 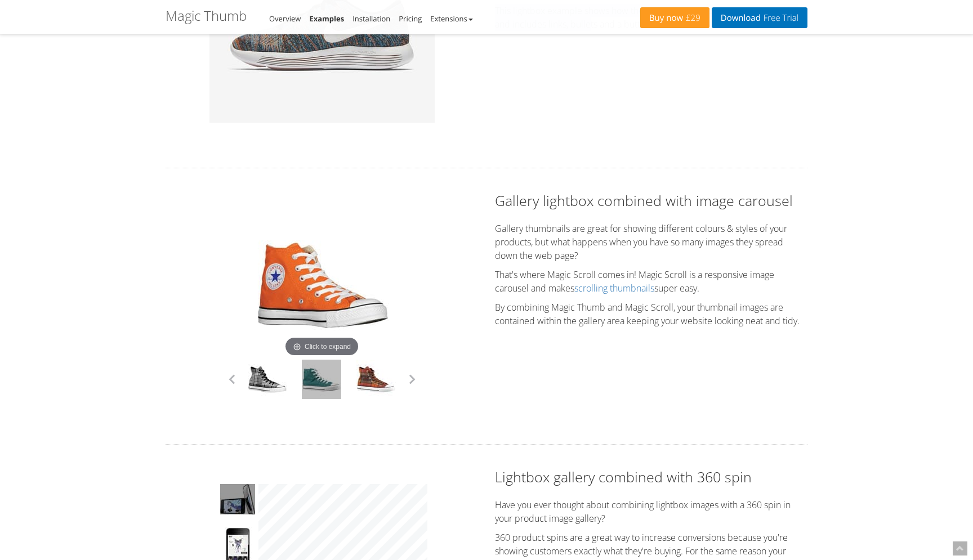 What do you see at coordinates (410, 19) in the screenshot?
I see `a: Pricing` at bounding box center [410, 19].